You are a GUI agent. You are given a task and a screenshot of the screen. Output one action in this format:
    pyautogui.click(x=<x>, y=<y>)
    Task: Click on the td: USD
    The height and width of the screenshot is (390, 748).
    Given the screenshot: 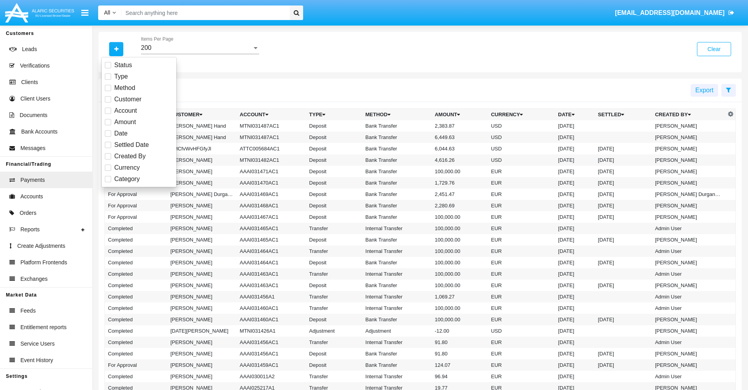 What is the action you would take?
    pyautogui.click(x=521, y=331)
    